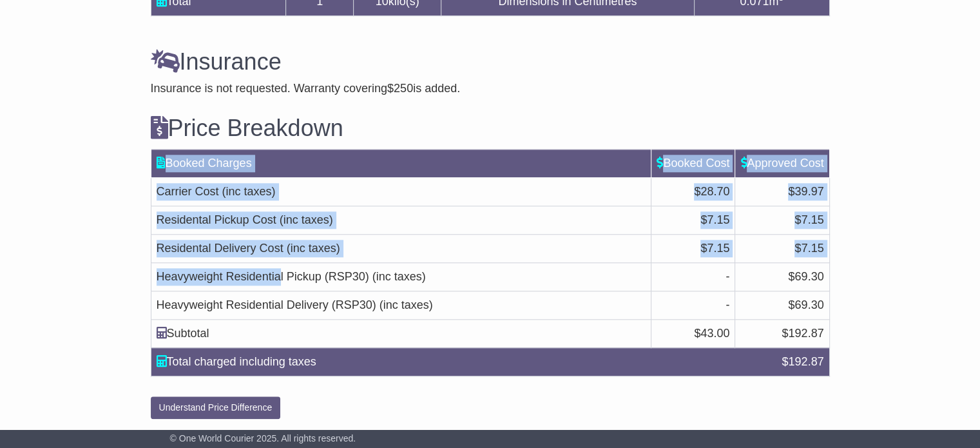 The height and width of the screenshot is (448, 980). Describe the element at coordinates (217, 220) in the screenshot. I see `span: Residental Pickup Cost` at that location.